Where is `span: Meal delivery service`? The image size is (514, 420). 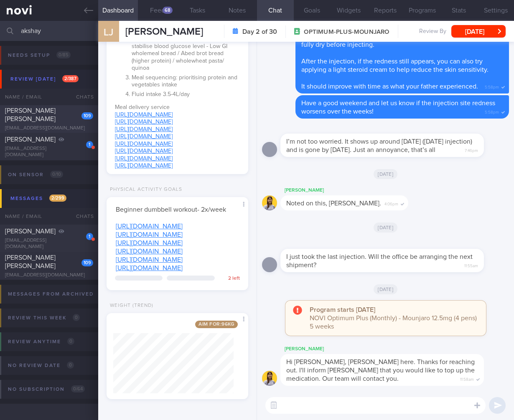
span: Meal delivery service is located at coordinates (142, 107).